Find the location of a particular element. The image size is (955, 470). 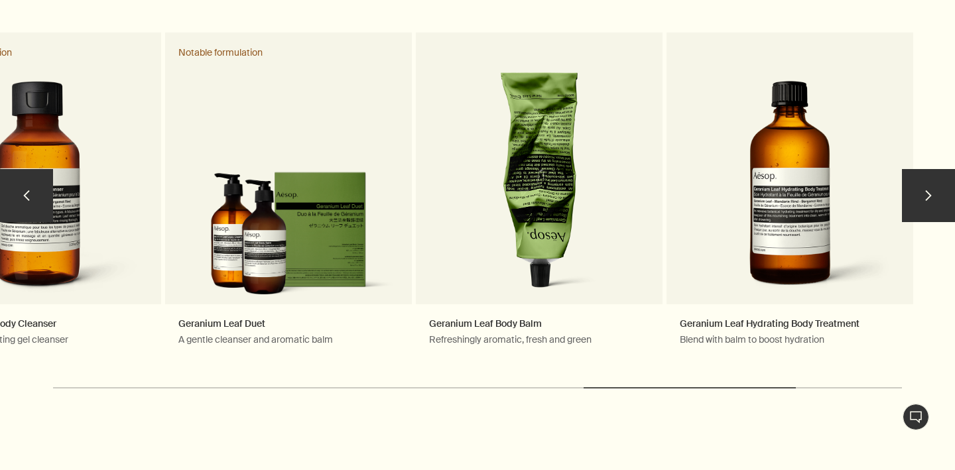

button: Live Assistance is located at coordinates (916, 417).